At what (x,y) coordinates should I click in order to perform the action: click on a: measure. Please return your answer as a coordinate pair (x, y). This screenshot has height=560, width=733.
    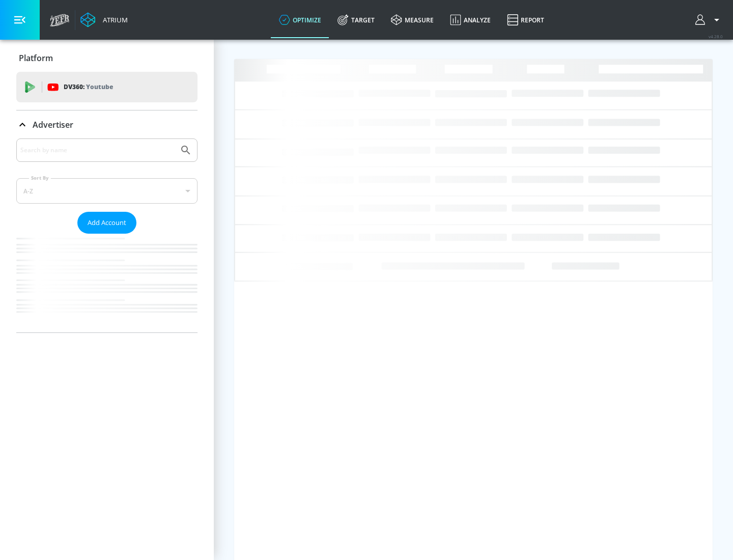
    Looking at the image, I should click on (413, 20).